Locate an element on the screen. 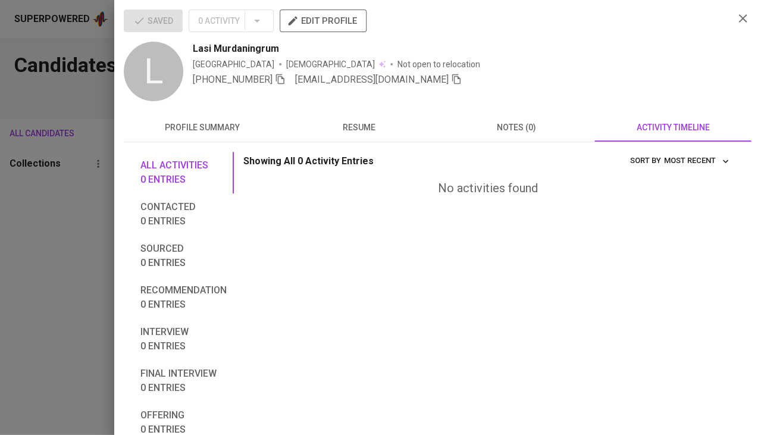 This screenshot has height=435, width=761. span: Contacted 0 entries is located at coordinates (183, 214).